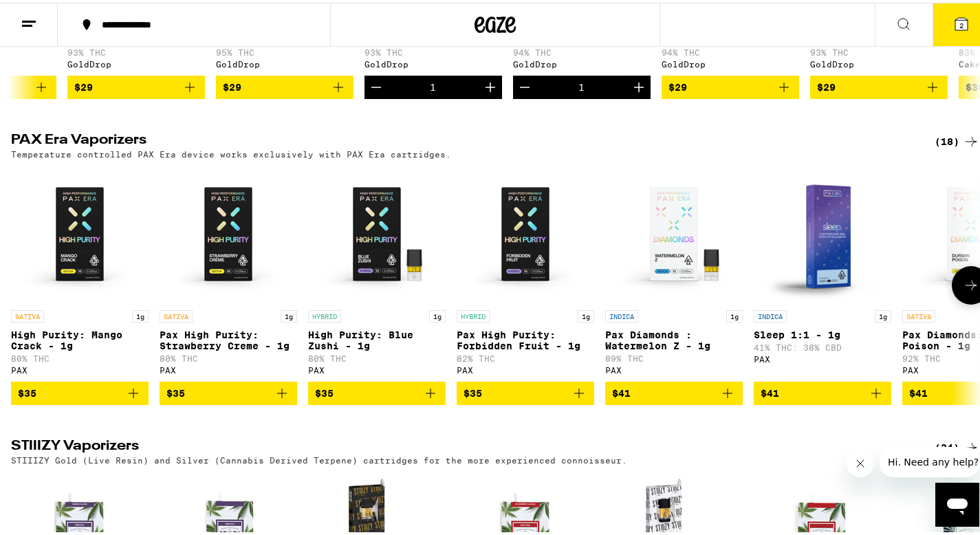 The width and height of the screenshot is (980, 535). Describe the element at coordinates (956, 139) in the screenshot. I see `a: (18)` at that location.